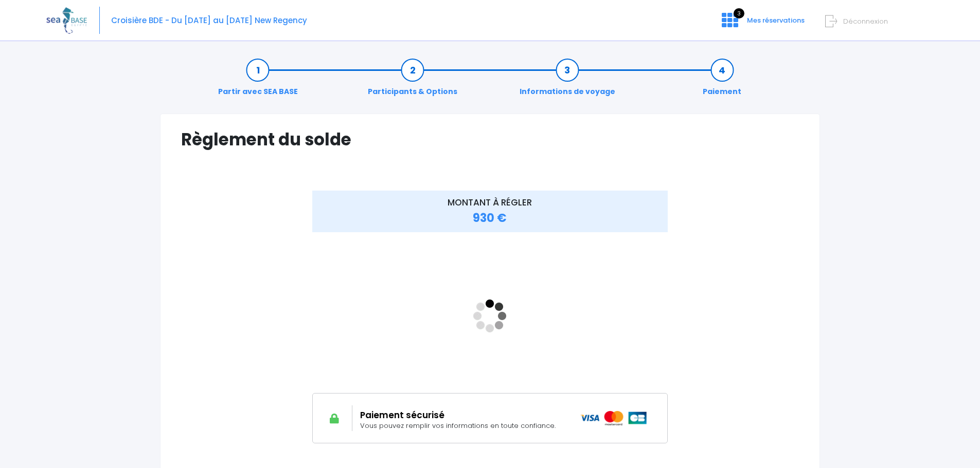 Image resolution: width=980 pixels, height=468 pixels. I want to click on a: Informations de voyage, so click(567, 81).